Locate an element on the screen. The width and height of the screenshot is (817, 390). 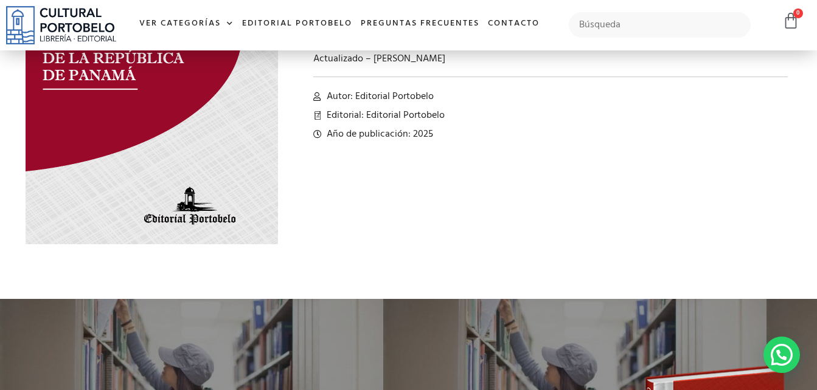
a: Editorial Portobelo is located at coordinates (297, 24).